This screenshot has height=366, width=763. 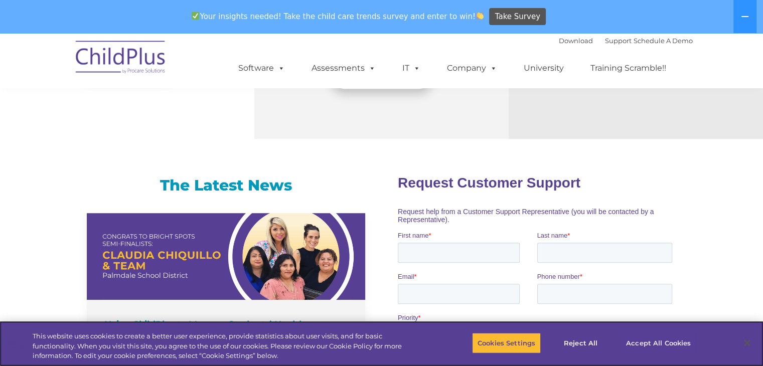 What do you see at coordinates (518, 17) in the screenshot?
I see `span: Take Survey` at bounding box center [518, 17].